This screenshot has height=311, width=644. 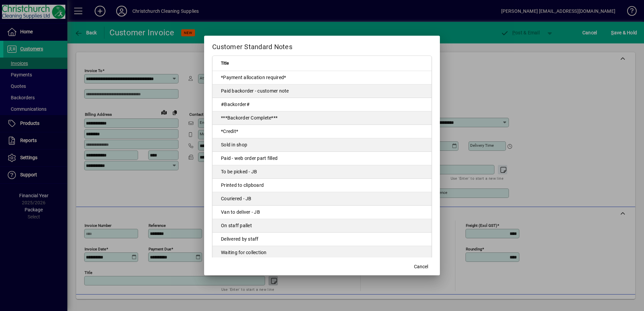 What do you see at coordinates (322, 46) in the screenshot?
I see `h2: Customer Standard Notes` at bounding box center [322, 46].